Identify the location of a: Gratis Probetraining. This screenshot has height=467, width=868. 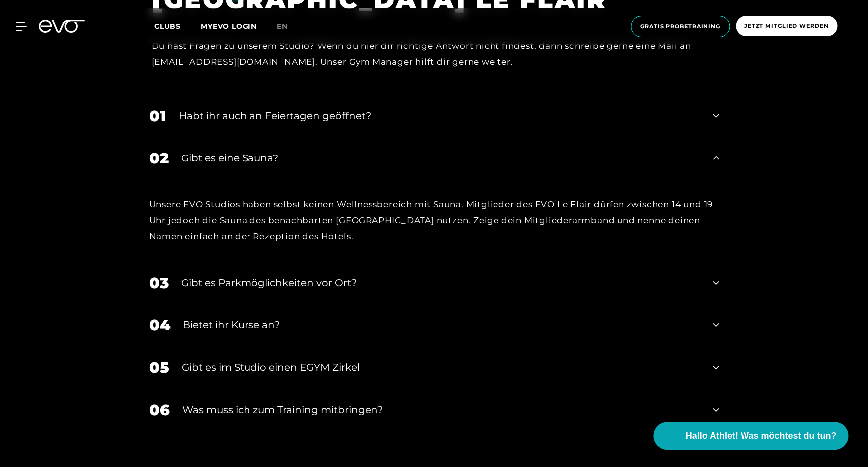
(680, 26).